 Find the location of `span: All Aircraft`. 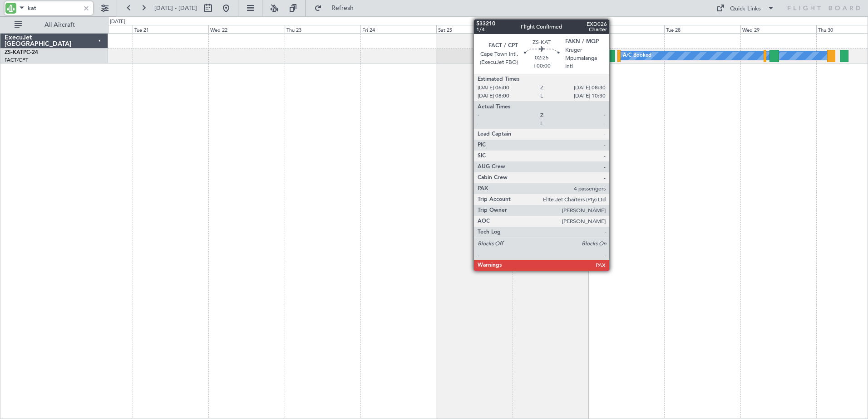

span: All Aircraft is located at coordinates (59, 25).